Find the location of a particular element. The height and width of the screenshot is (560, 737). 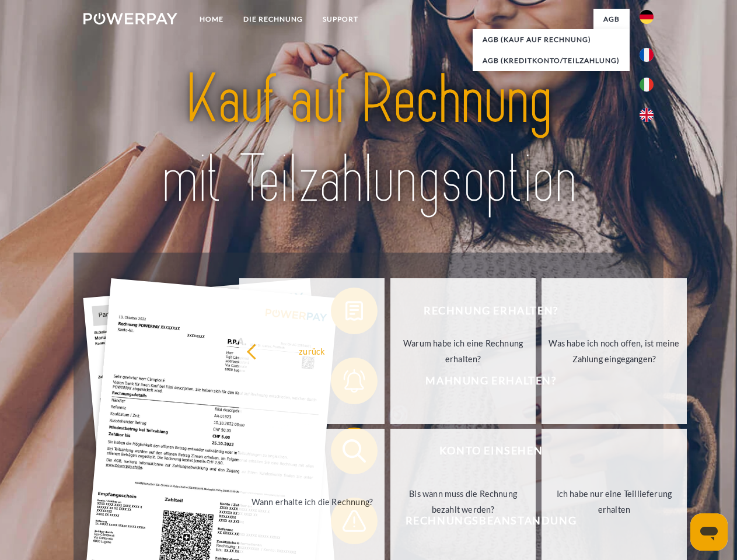

div: Ich habe nur eine Teillieferung erhalten is located at coordinates (613, 502).